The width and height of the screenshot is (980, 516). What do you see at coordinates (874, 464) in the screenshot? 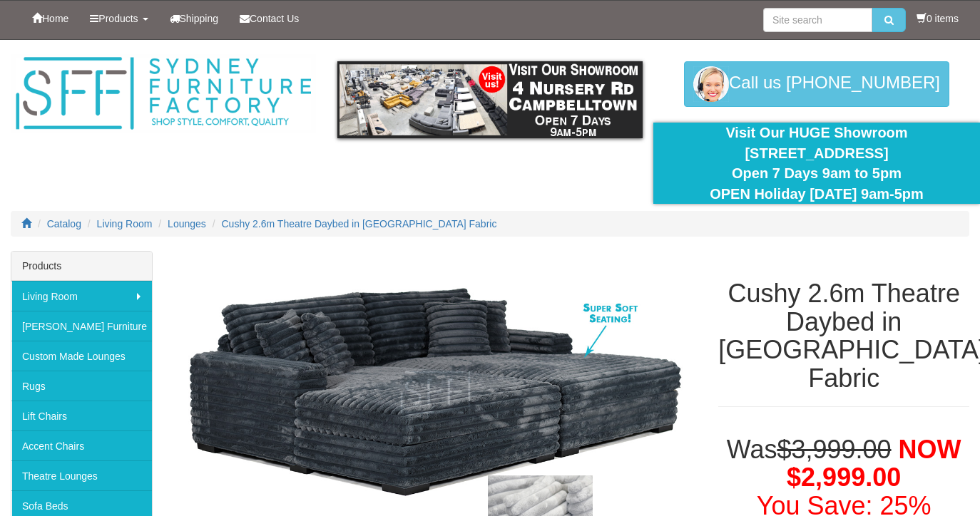
I see `span: NOW $2,999.00` at bounding box center [874, 464].